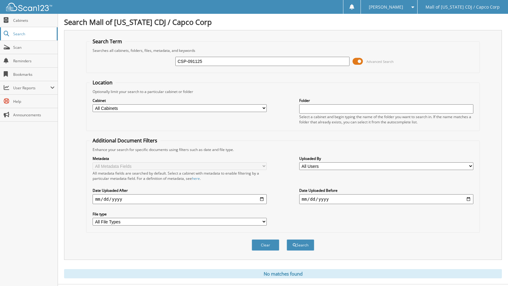 This screenshot has height=286, width=508. What do you see at coordinates (180, 199) in the screenshot?
I see `input: start` at bounding box center [180, 199].